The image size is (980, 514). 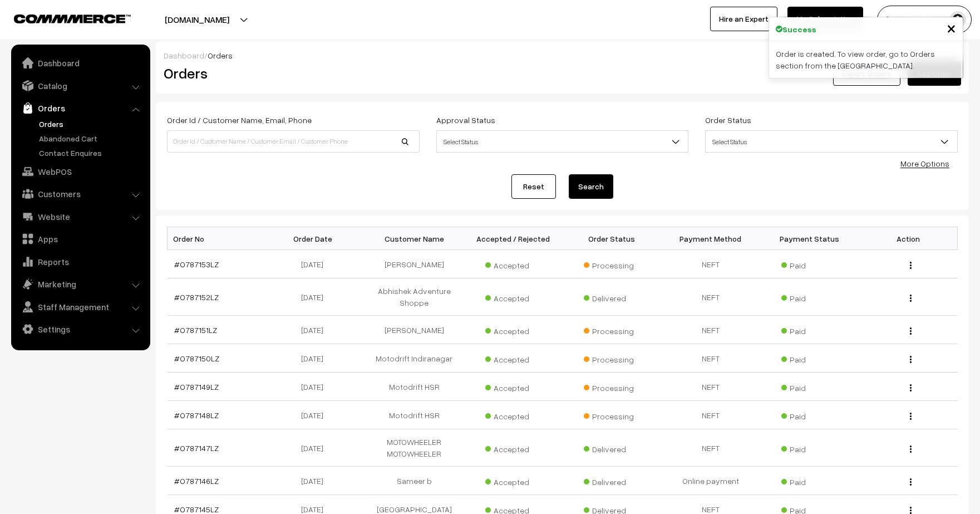 What do you see at coordinates (925, 163) in the screenshot?
I see `a: More Options` at bounding box center [925, 163].